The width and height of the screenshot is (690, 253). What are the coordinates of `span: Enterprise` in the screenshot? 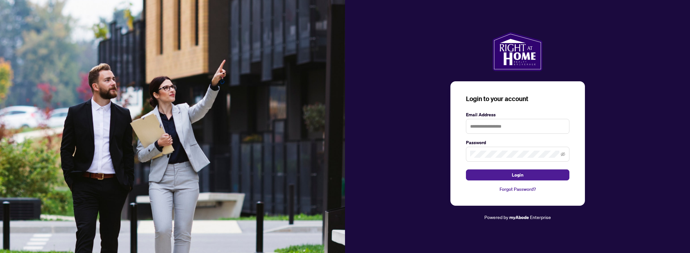 It's located at (541, 217).